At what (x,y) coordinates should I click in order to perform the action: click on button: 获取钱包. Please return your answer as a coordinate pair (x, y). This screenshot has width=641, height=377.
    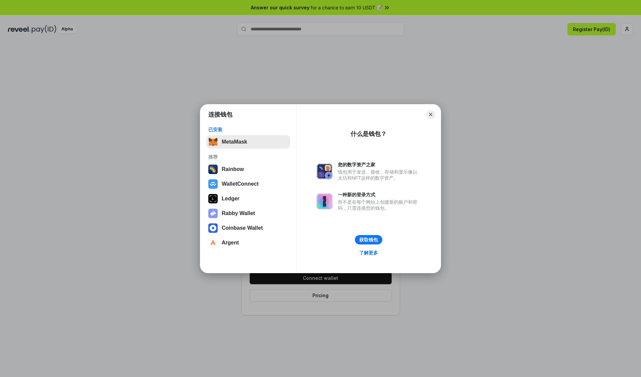
    Looking at the image, I should click on (369, 240).